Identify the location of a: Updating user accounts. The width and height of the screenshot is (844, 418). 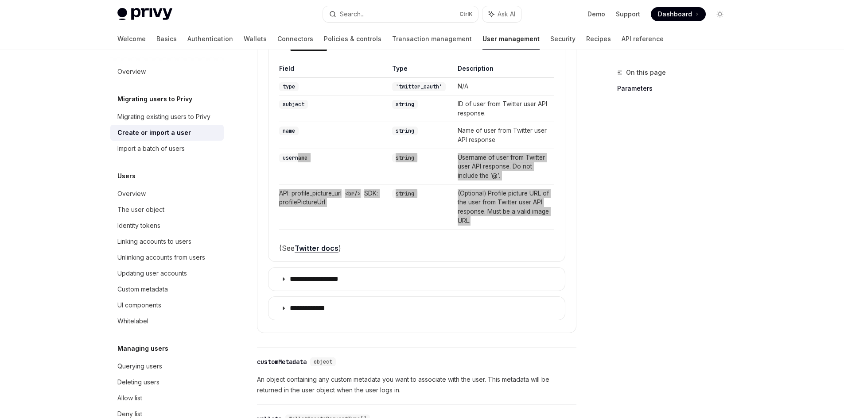
(167, 274).